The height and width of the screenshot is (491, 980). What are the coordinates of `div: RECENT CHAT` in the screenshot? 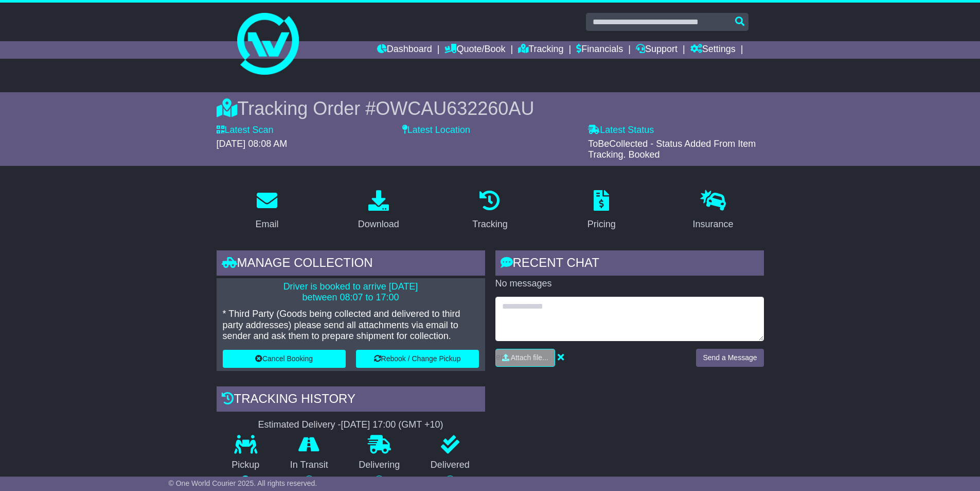 It's located at (630, 264).